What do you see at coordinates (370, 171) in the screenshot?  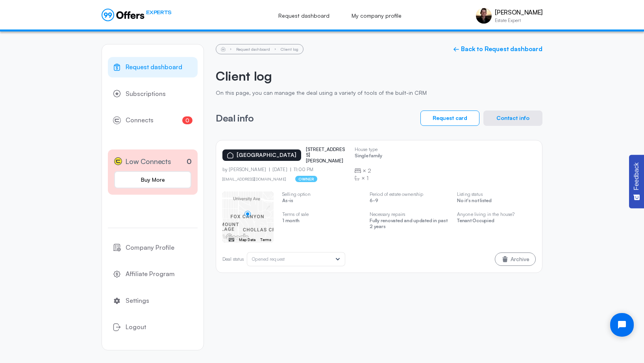 I see `span: 2` at bounding box center [370, 171].